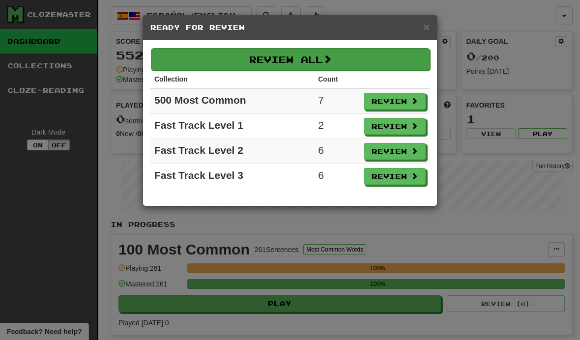 The image size is (580, 340). What do you see at coordinates (290, 28) in the screenshot?
I see `h5: Ready for Review` at bounding box center [290, 28].